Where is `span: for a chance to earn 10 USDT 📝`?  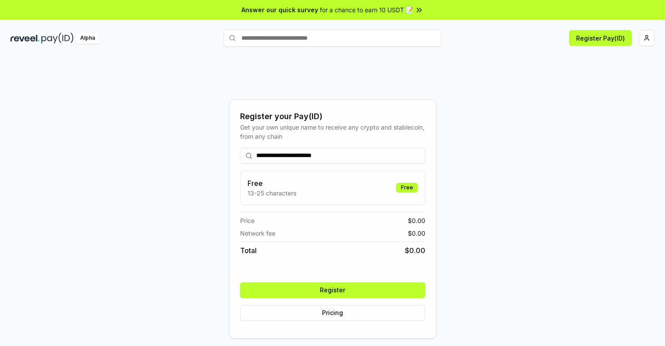 span: for a chance to earn 10 USDT 📝 is located at coordinates (367, 10).